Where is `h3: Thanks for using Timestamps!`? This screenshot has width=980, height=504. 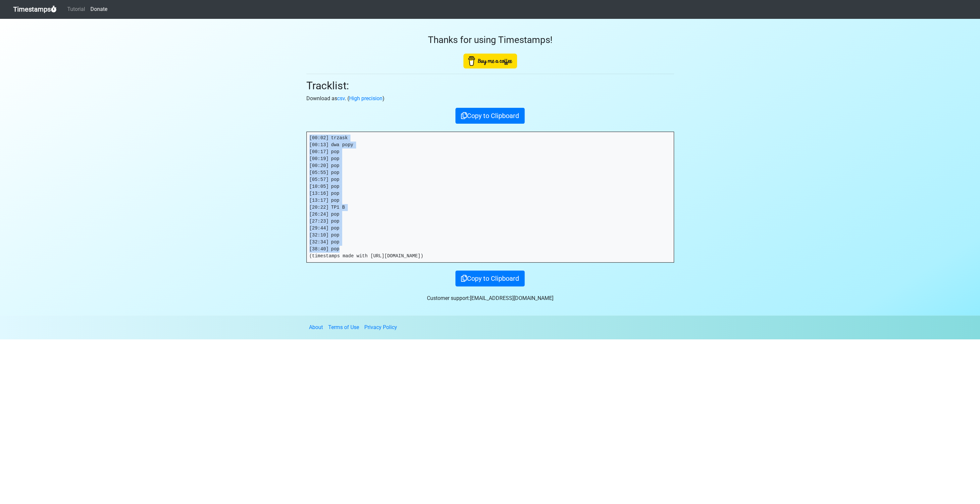
h3: Thanks for using Timestamps! is located at coordinates (490, 40).